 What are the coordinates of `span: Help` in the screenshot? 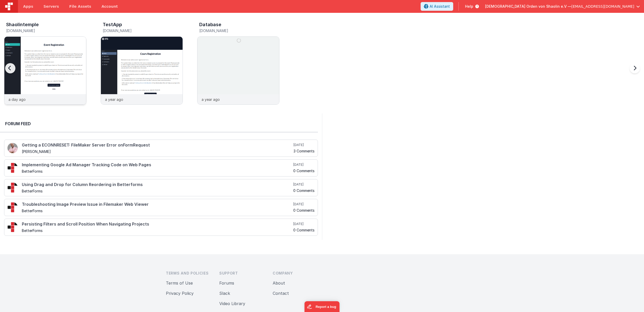 It's located at (469, 6).